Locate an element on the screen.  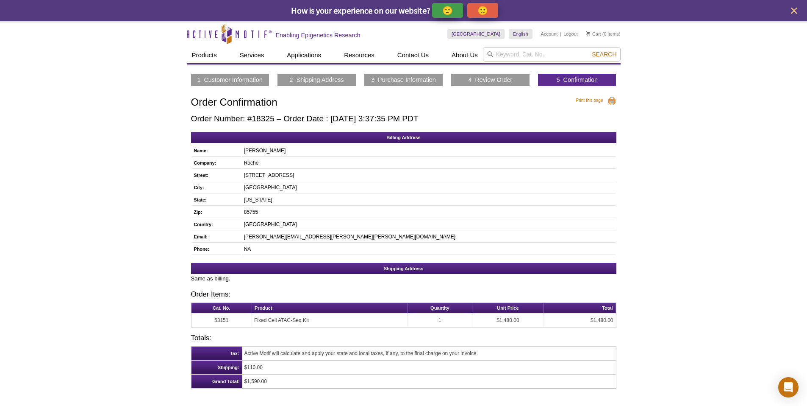
h2: Shipping Address is located at coordinates (404, 268).